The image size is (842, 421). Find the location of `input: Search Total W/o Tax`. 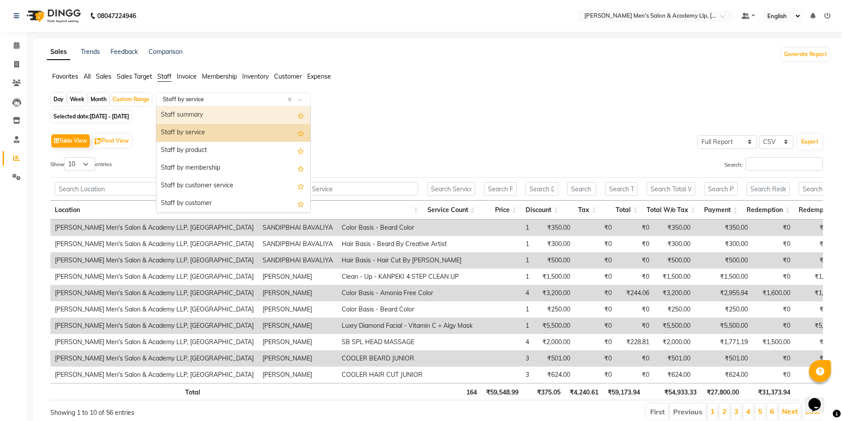

input: Search Total W/o Tax is located at coordinates (671, 189).